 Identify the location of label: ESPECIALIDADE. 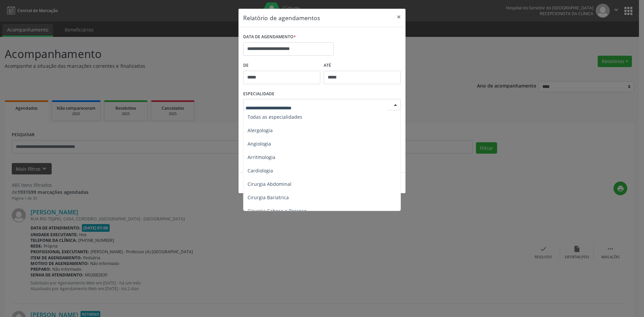
(259, 94).